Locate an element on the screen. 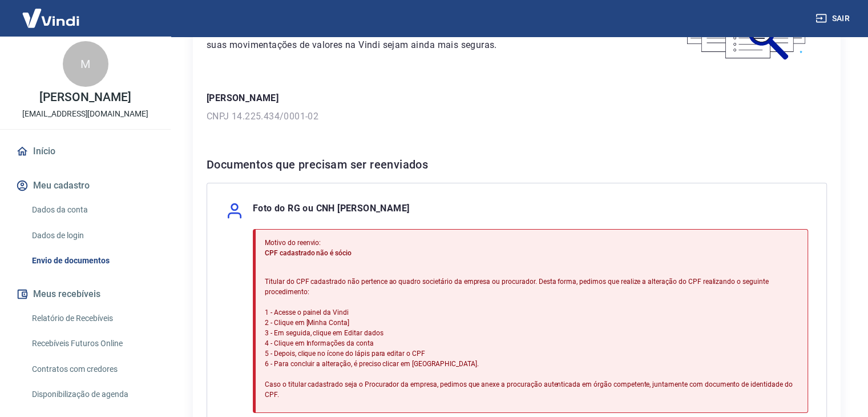  a: Dados da conta is located at coordinates (92, 210).